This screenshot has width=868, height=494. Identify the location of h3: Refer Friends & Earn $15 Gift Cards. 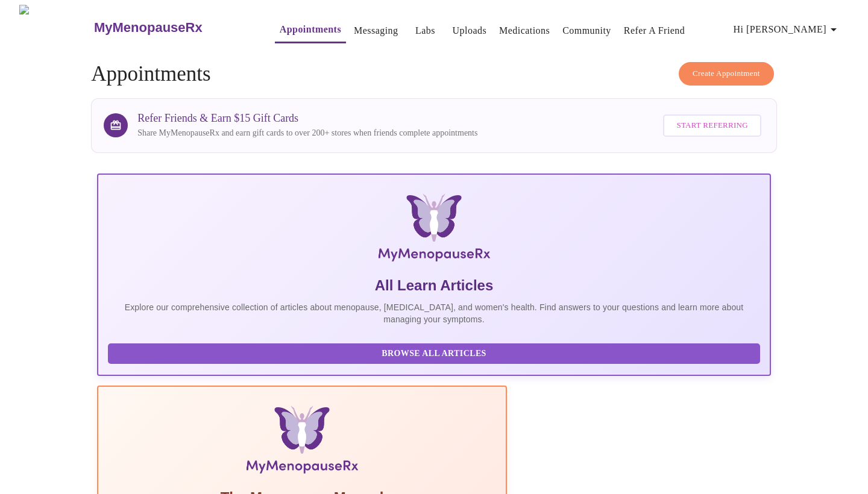
(307, 118).